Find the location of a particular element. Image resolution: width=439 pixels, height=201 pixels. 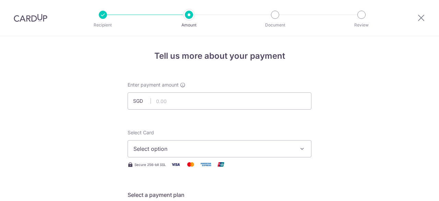

p: Document is located at coordinates (275, 25).